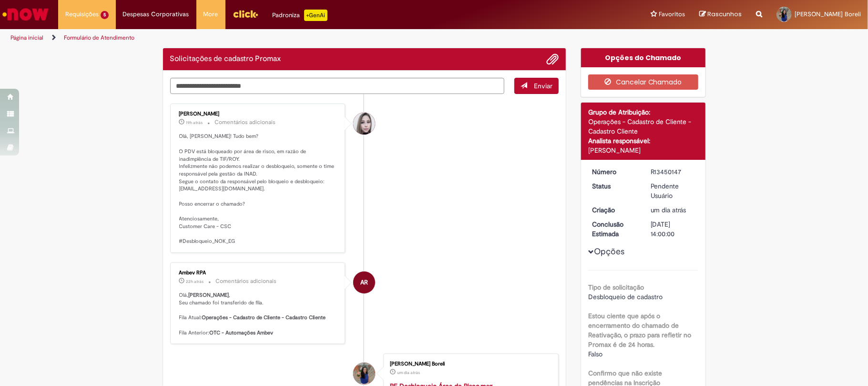 The image size is (868, 386). What do you see at coordinates (364, 374) in the screenshot?
I see `div: Vivian Parreiras Boreli` at bounding box center [364, 374].